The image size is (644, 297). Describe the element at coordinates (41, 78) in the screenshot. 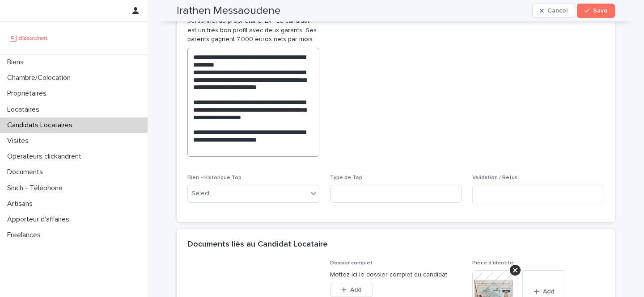

I see `p: Chambre/Colocation` at that location.